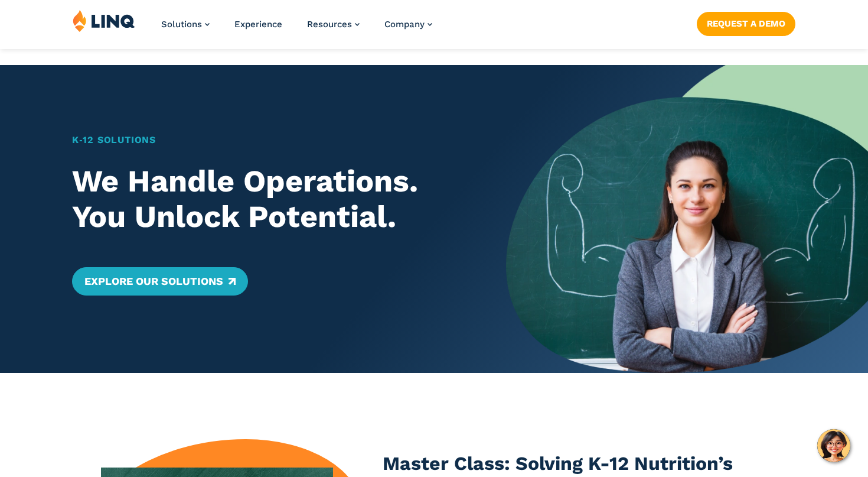 Image resolution: width=868 pixels, height=477 pixels. What do you see at coordinates (686, 219) in the screenshot?
I see `img: Home Banner` at bounding box center [686, 219].